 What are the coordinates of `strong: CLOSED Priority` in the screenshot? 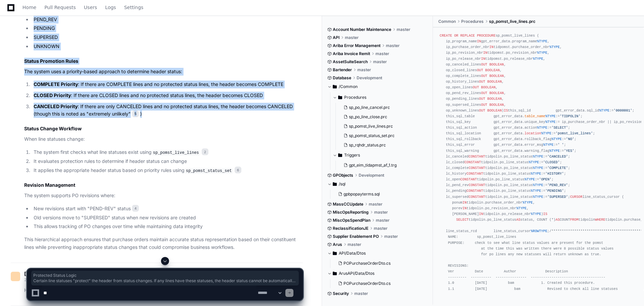 It's located at (52, 95).